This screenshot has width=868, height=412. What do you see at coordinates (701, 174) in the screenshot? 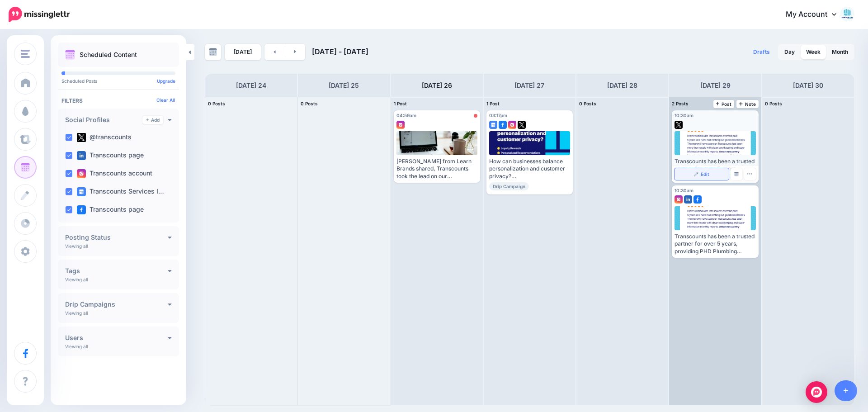
I see `a: Edit` at bounding box center [701, 174].